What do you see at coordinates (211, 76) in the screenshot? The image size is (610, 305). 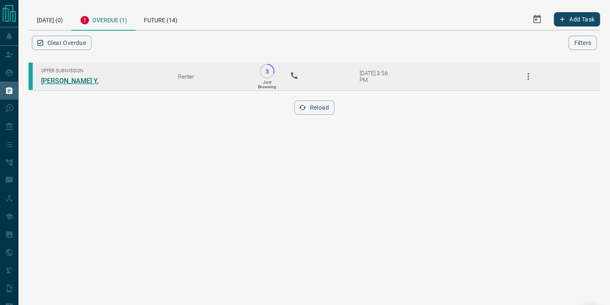 I see `div: Renter` at bounding box center [211, 76].